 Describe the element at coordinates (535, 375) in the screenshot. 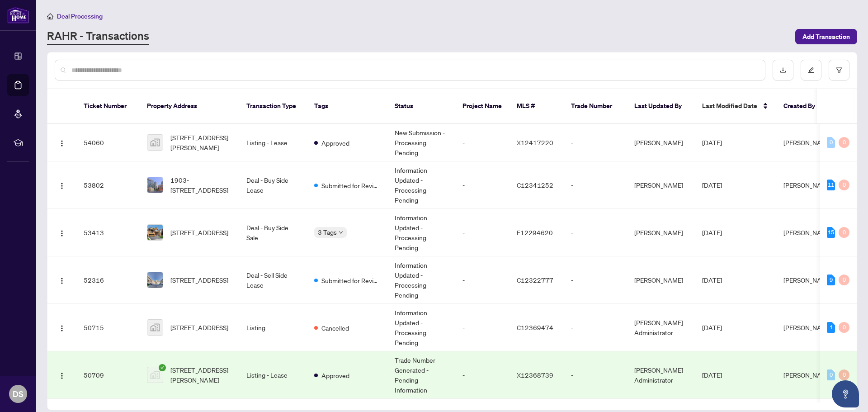

I see `span: X12368739` at that location.